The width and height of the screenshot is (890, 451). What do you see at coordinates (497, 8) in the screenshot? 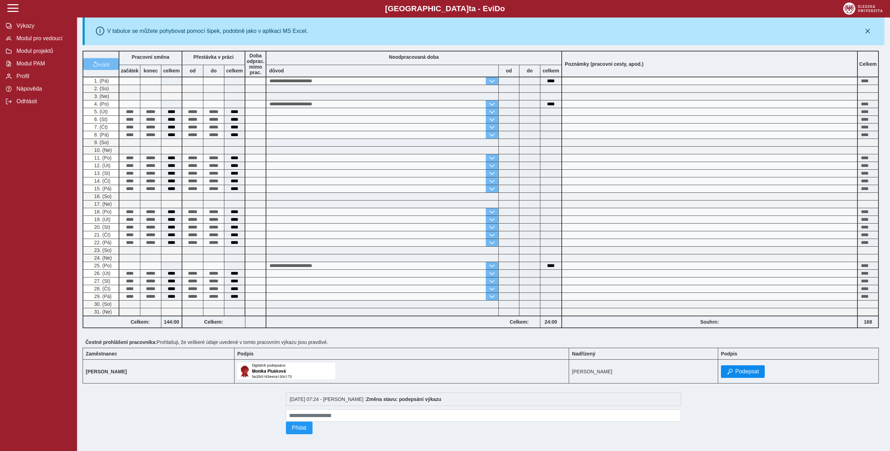
I see `span: D` at bounding box center [497, 8].